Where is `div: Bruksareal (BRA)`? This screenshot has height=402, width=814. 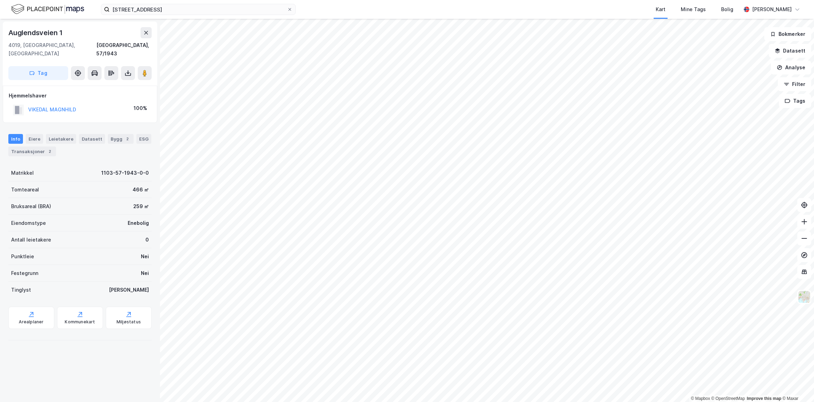 div: Bruksareal (BRA) is located at coordinates (31, 206).